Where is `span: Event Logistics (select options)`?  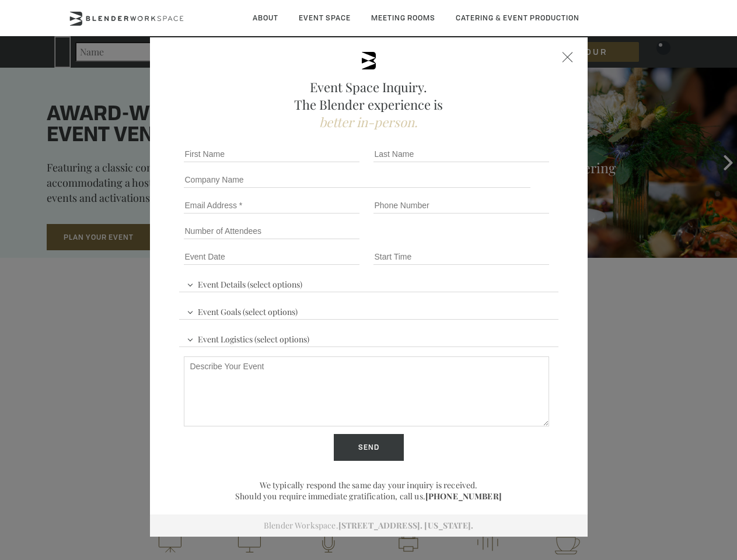 span: Event Logistics (select options) is located at coordinates (248, 338).